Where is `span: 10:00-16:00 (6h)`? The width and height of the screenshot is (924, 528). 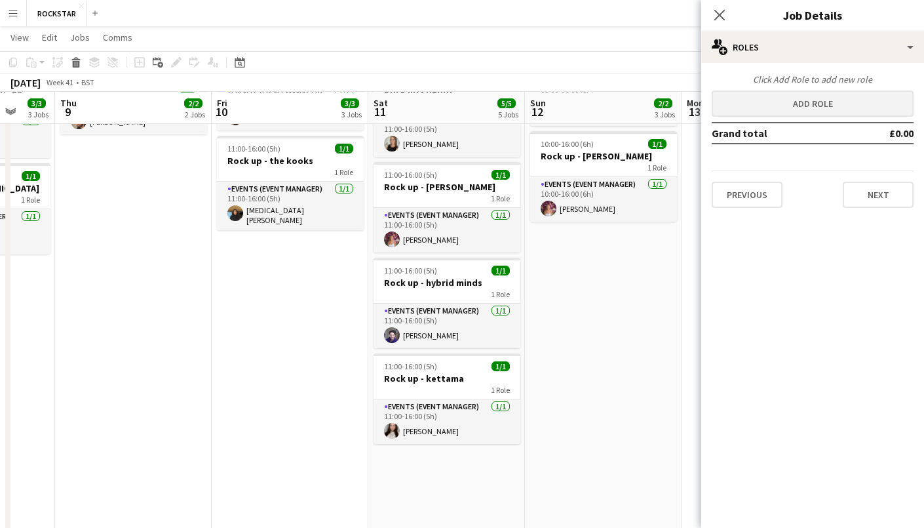
span: 10:00-16:00 (6h) is located at coordinates (567, 144).